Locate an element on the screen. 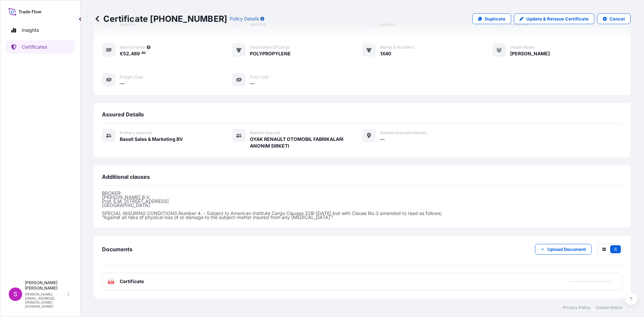 Image resolution: width=644 pixels, height=317 pixels. p: Insights is located at coordinates (30, 30).